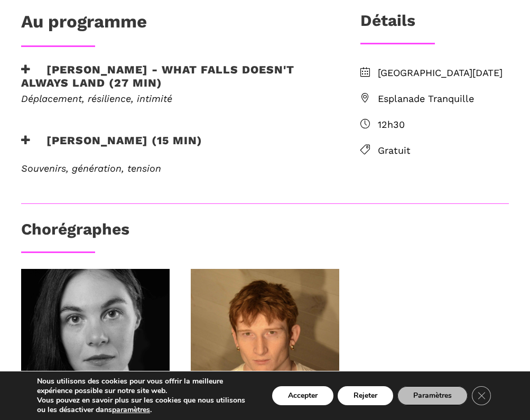 The height and width of the screenshot is (420, 530). Describe the element at coordinates (481, 396) in the screenshot. I see `button: Close GDPR Cookie Banner` at that location.